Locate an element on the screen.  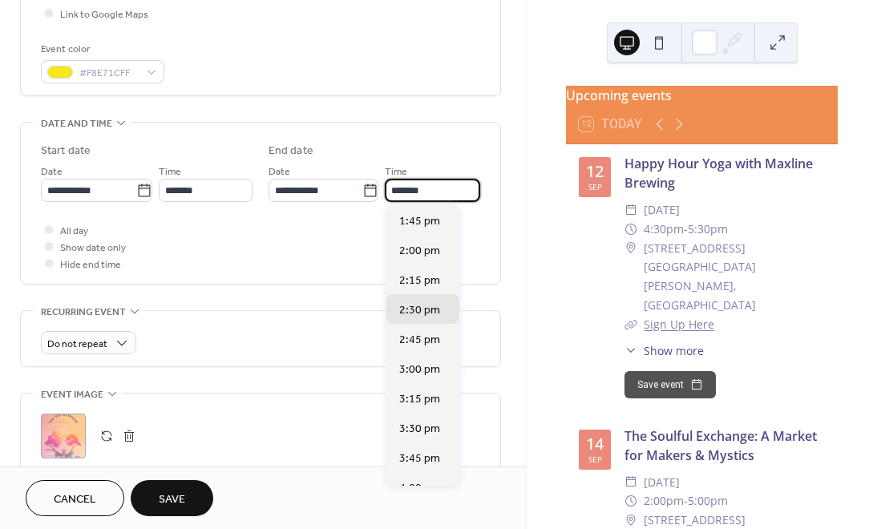
span: 2:15 pm is located at coordinates (419, 281).